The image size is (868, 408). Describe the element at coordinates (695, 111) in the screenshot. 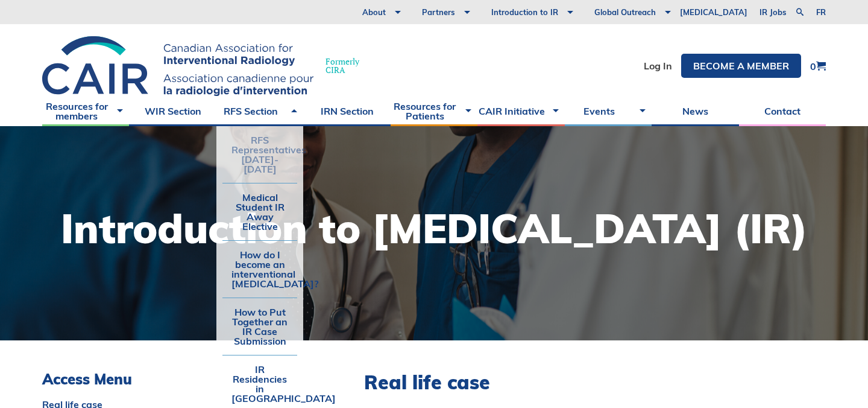

I see `a: News` at that location.